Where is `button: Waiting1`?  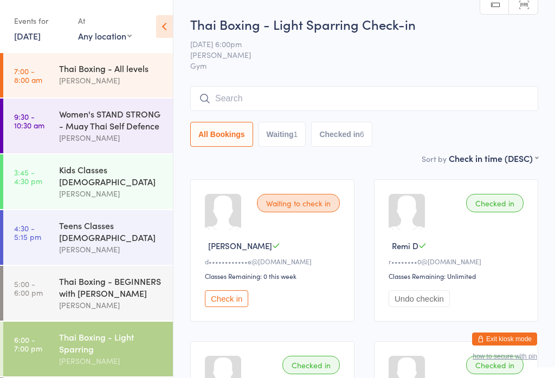 button: Waiting1 is located at coordinates (282, 134).